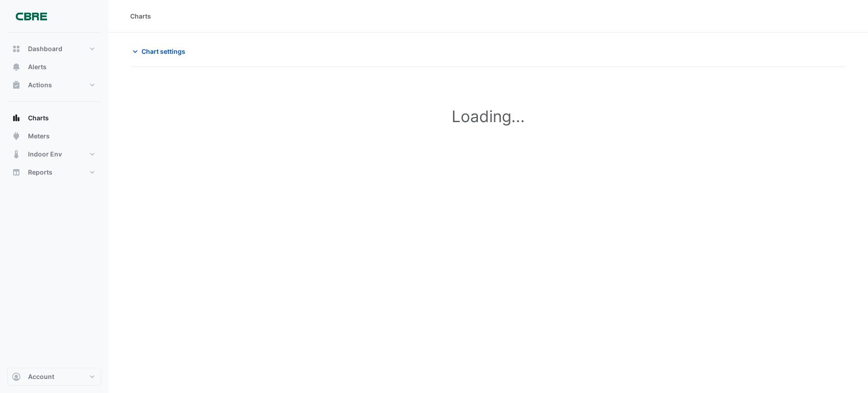 The image size is (868, 393). I want to click on h1: Loading..., so click(488, 116).